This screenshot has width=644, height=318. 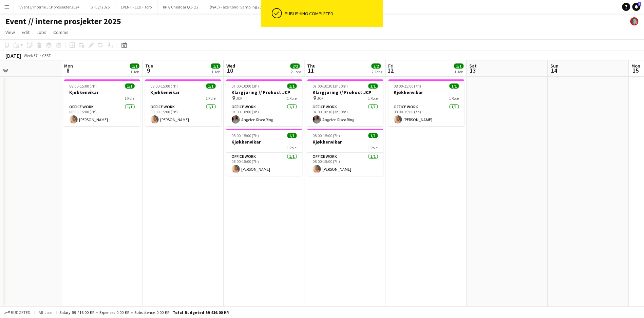 What do you see at coordinates (136, 7) in the screenshot?
I see `button: EVENT - LED - Toro` at bounding box center [136, 7].